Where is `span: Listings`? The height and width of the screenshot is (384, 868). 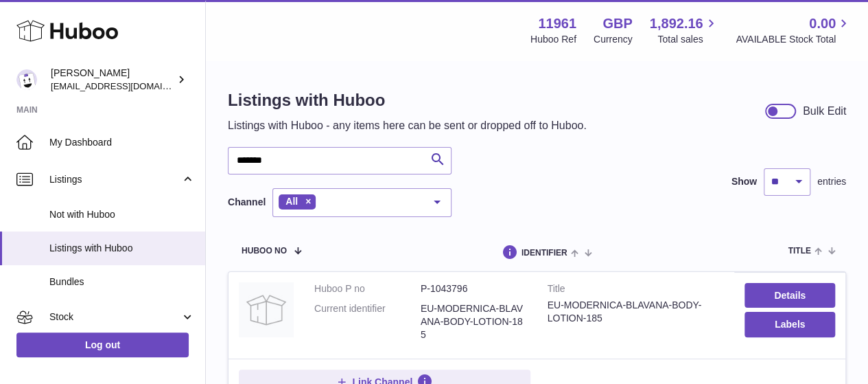 span: Listings is located at coordinates (115, 179).